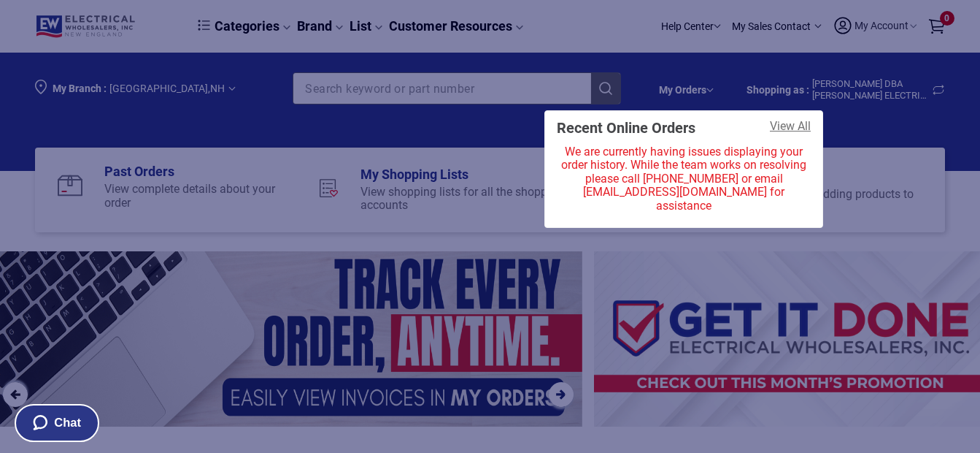  I want to click on div: My Orders, so click(686, 90).